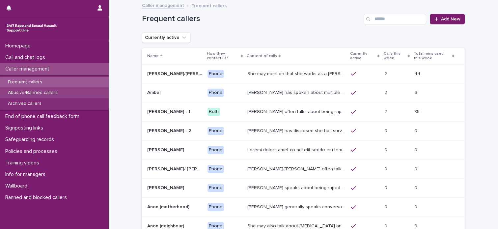 The image size is (498, 229). What do you see at coordinates (418, 73) in the screenshot?
I see `p: 44` at bounding box center [418, 73].